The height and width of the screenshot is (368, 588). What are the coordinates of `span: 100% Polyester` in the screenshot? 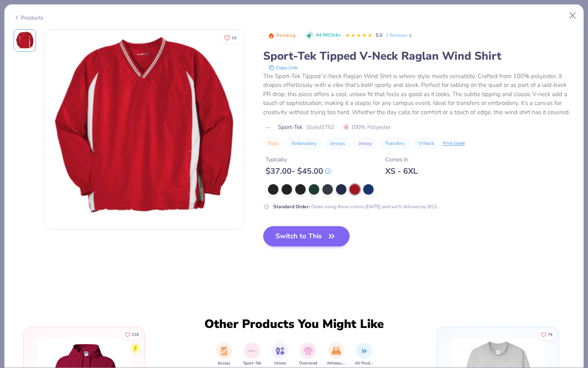 It's located at (367, 127).